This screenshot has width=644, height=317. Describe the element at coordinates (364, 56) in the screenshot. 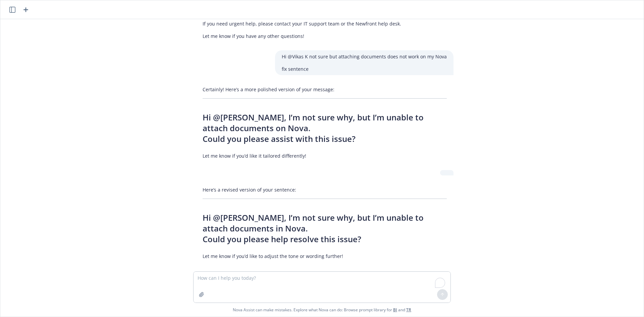

I see `p: Hi @Vikas K not sure but attaching documents does not work on my Nova` at that location.